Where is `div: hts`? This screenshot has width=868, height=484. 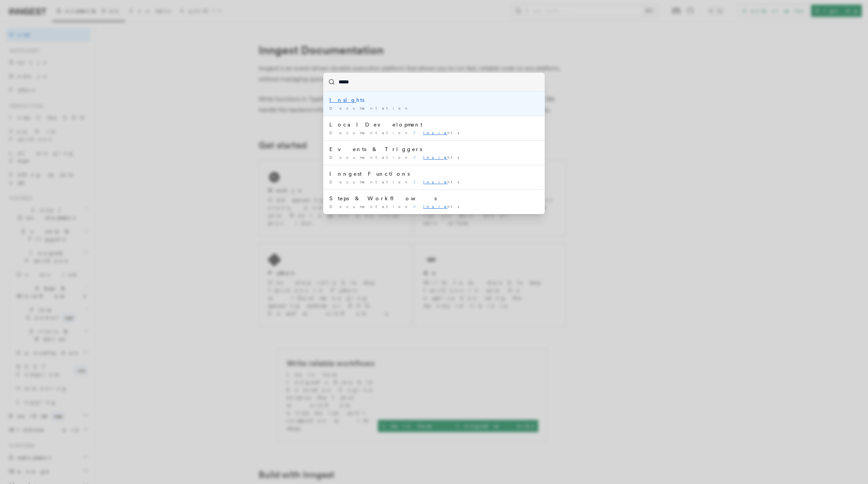
div: hts is located at coordinates (434, 100).